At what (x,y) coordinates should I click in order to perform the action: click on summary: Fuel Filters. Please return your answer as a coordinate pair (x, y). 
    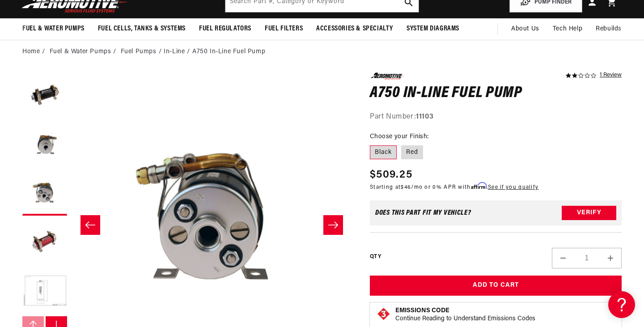
    Looking at the image, I should click on (283, 28).